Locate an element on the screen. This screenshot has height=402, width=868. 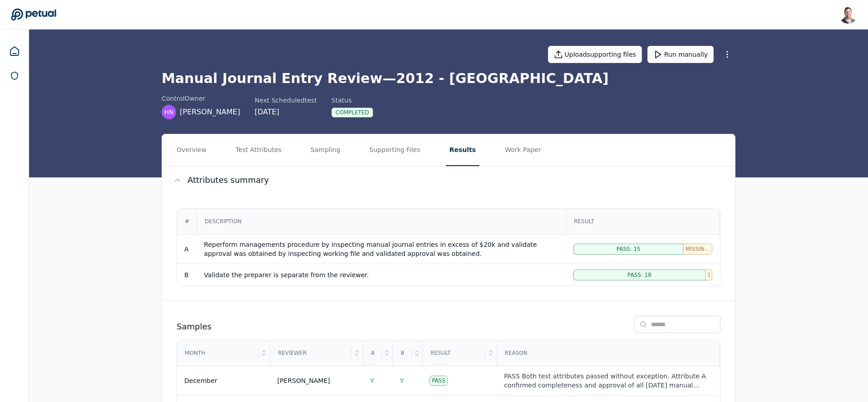
div: B is located at coordinates (402, 353).